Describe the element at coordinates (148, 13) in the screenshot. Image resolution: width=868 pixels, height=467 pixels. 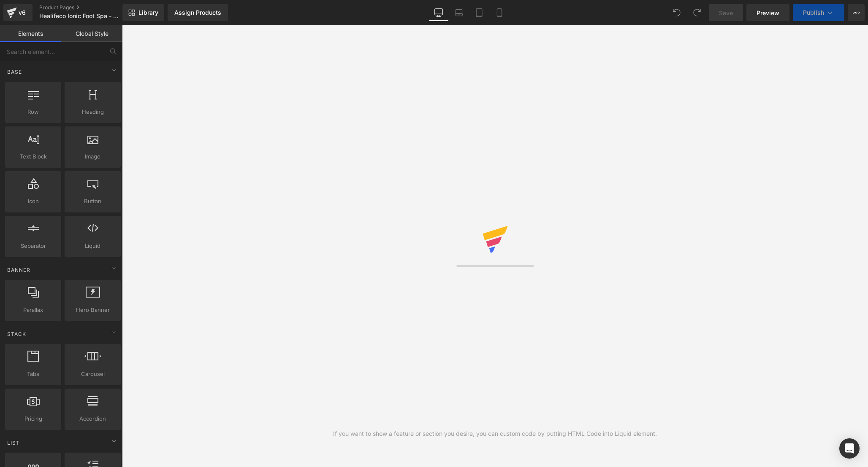
I see `span: Library` at that location.